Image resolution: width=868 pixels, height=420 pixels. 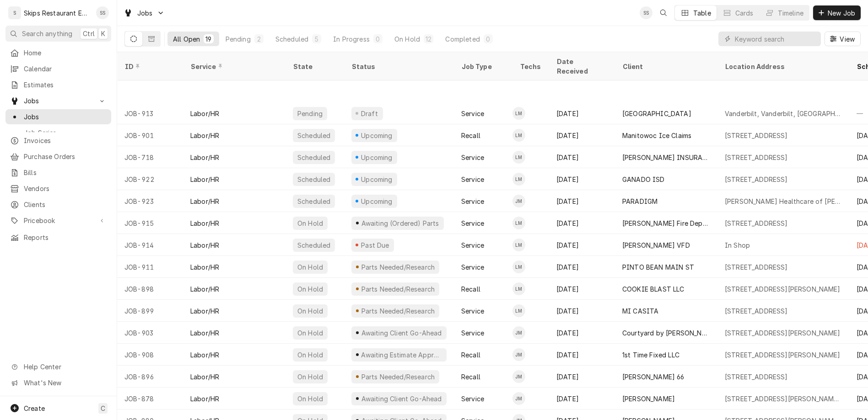 I want to click on div: Awaiting Client Go-Ahead, so click(x=401, y=399).